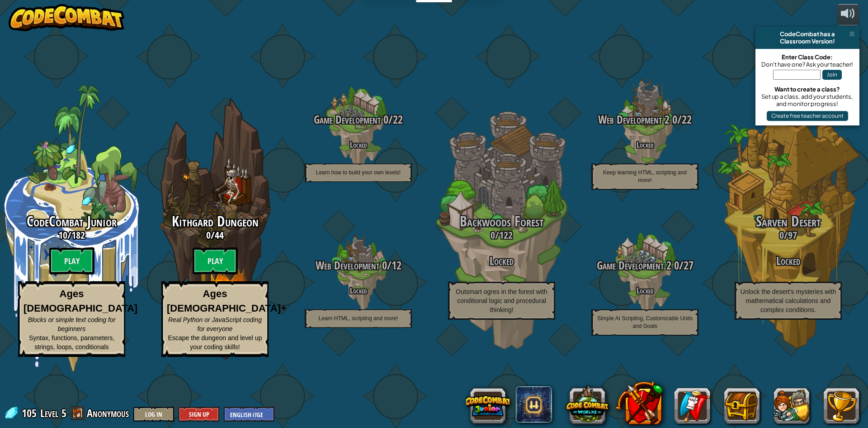 The width and height of the screenshot is (868, 428). What do you see at coordinates (49, 413) in the screenshot?
I see `span: Level` at bounding box center [49, 413].